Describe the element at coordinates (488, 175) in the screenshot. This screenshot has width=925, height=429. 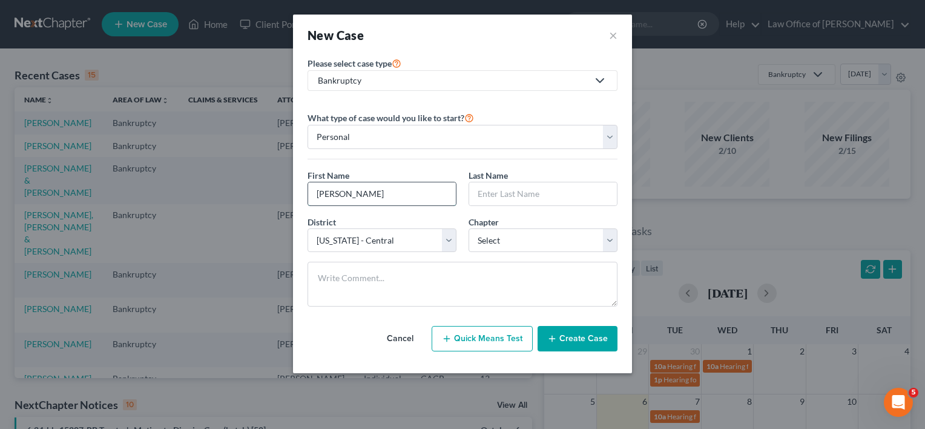
I see `span: Last Name` at that location.